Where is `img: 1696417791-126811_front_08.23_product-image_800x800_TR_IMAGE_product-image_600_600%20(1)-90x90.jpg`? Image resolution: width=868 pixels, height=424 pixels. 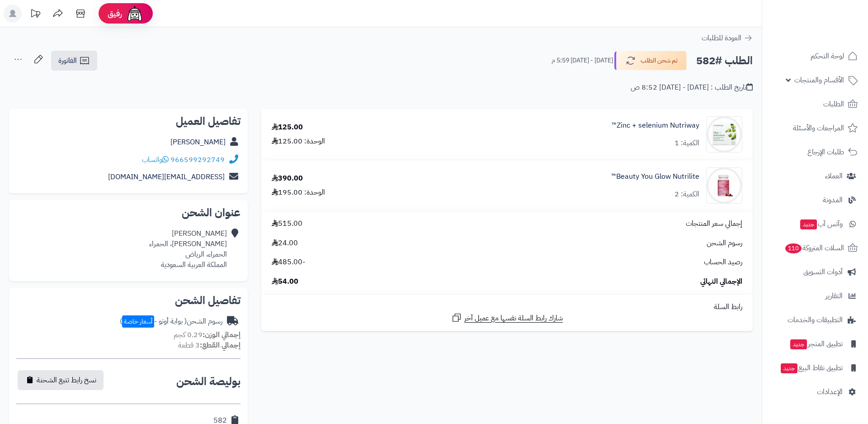
img: 1696417791-126811_front_08.23_product-image_800x800_TR_IMAGE_product-image_600_600%20(1)-90x90.jpg is located at coordinates (725, 134).